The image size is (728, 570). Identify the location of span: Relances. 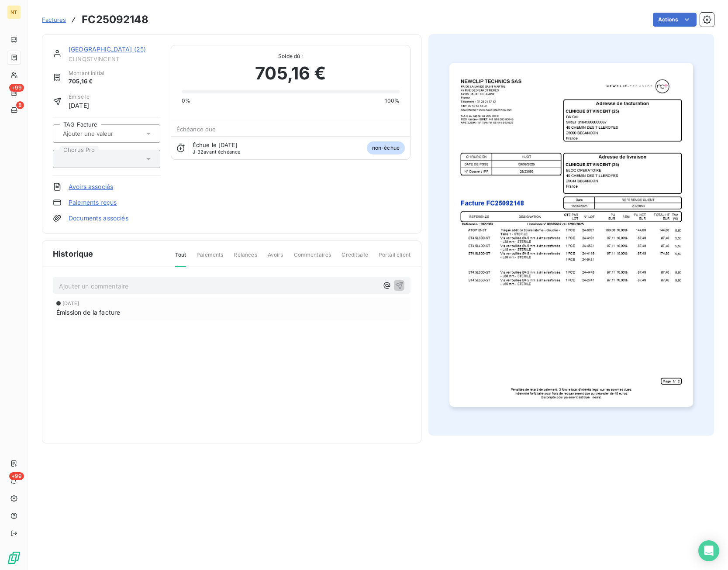
(245, 259).